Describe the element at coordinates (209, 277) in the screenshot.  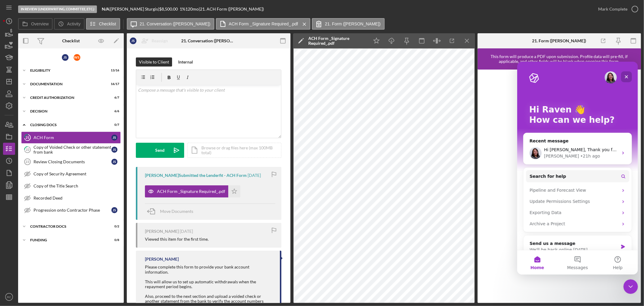
I see `div: Please complete this form to provide your bank account information. This will allow us to set up ...` at that location.